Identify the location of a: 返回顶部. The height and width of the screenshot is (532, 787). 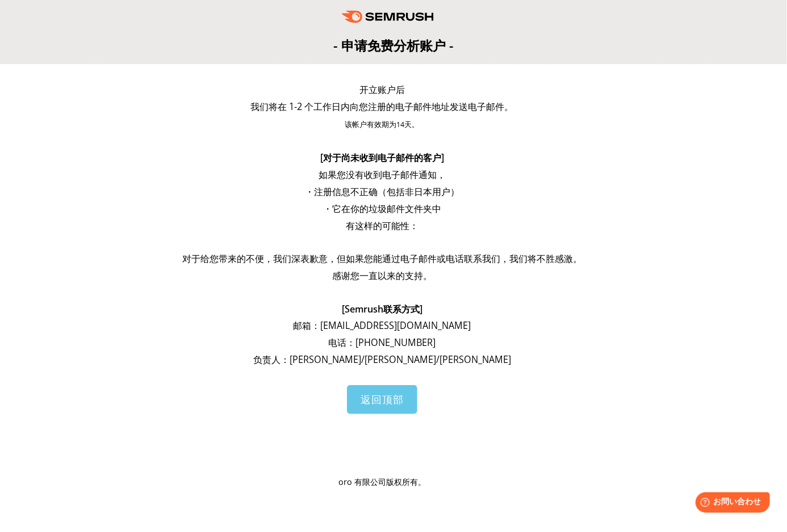
(382, 400).